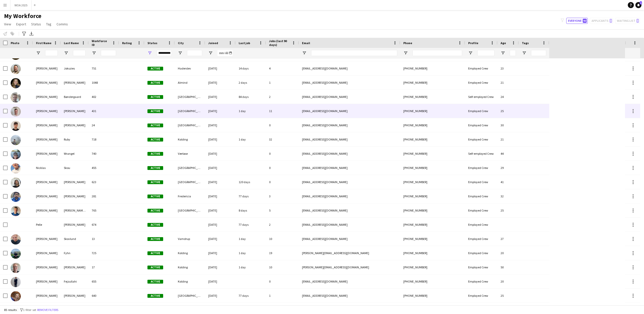 The image size is (644, 314). I want to click on div: 11, so click(283, 111).